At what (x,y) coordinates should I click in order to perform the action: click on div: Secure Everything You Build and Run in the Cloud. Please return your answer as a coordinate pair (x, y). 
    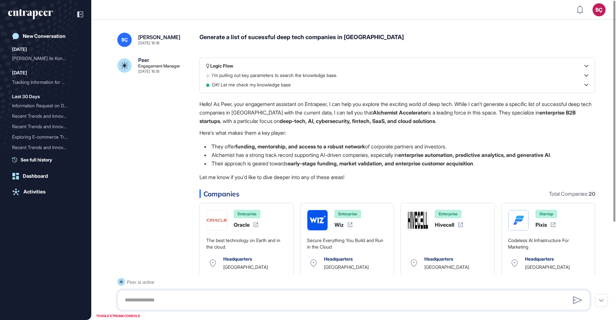
    Looking at the image, I should click on (347, 243).